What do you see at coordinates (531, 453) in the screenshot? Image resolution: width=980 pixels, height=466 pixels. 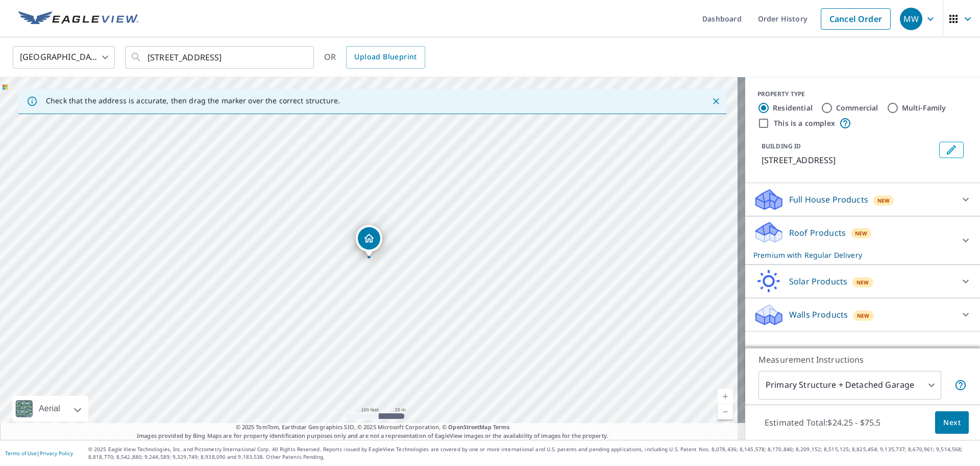 I see `p: © 2025 Eagle View Technologies, Inc. and Pictometry International Corp. All Rights Reserved. Repo...` at bounding box center [531, 453].